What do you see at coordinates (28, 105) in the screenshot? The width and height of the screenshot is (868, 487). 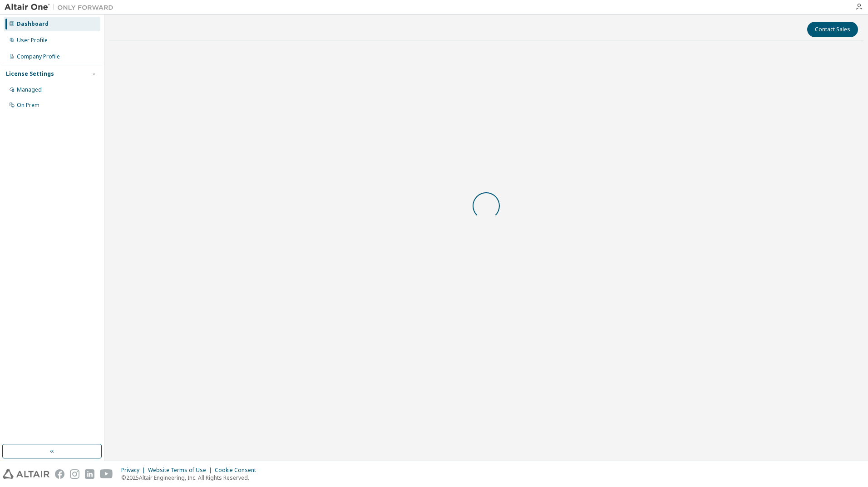 I see `div: On Prem` at bounding box center [28, 105].